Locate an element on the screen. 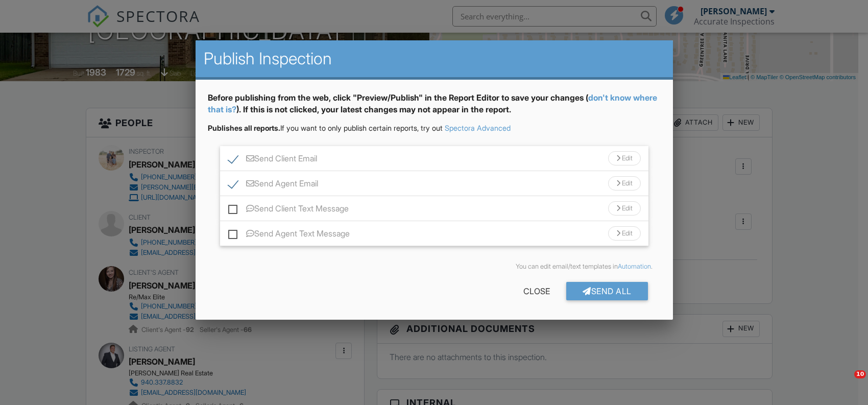 This screenshot has width=868, height=405. a: Spectora Advanced is located at coordinates (478, 128).